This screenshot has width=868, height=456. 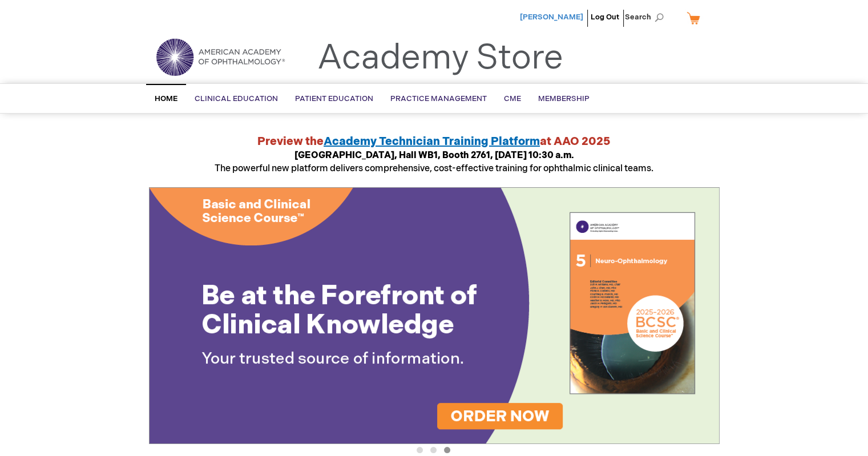 What do you see at coordinates (334, 99) in the screenshot?
I see `span: Patient Education` at bounding box center [334, 99].